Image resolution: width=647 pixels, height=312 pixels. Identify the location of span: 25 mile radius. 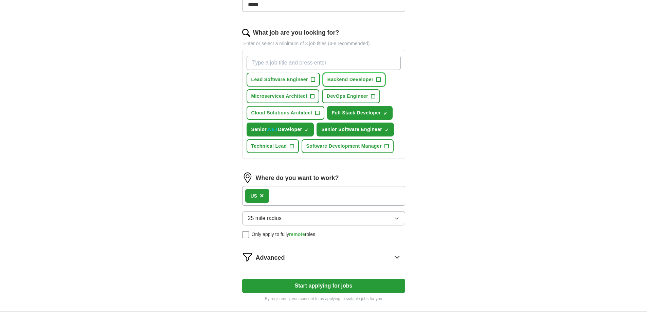
(265, 218).